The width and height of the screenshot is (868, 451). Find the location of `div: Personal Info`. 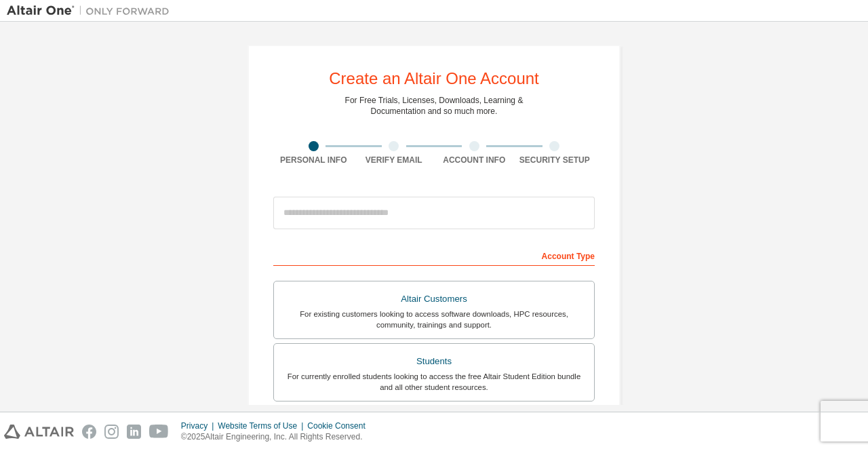

div: Personal Info is located at coordinates (313, 160).